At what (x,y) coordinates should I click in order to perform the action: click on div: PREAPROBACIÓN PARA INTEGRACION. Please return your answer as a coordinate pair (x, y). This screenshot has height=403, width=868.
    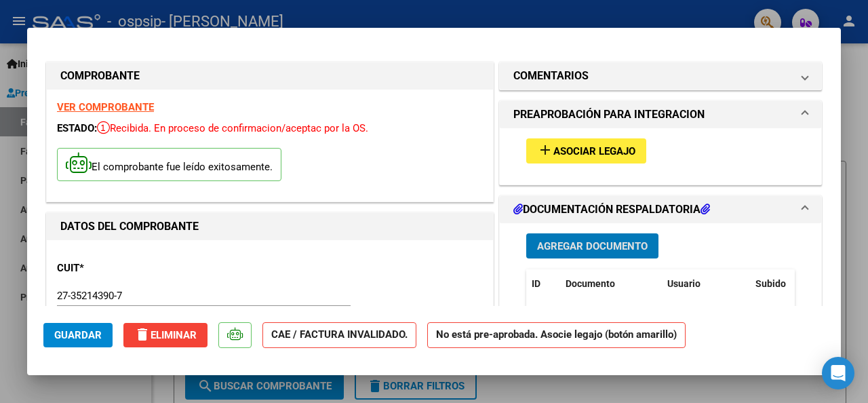
    Looking at the image, I should click on (661, 156).